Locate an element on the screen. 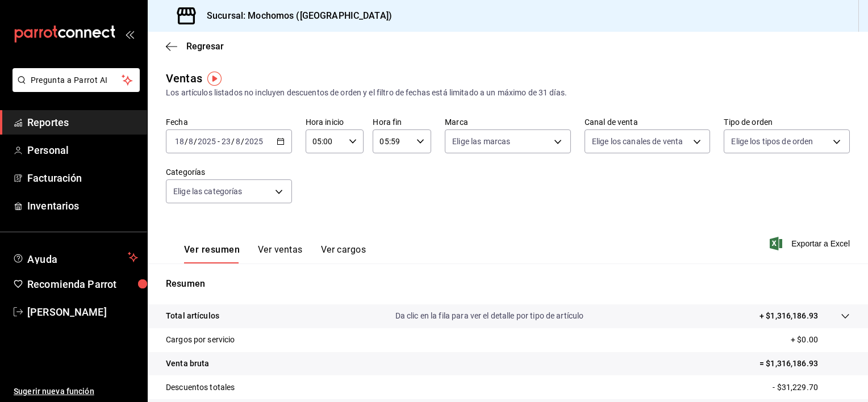  span: Pregunta a Parrot AI is located at coordinates (76, 80).